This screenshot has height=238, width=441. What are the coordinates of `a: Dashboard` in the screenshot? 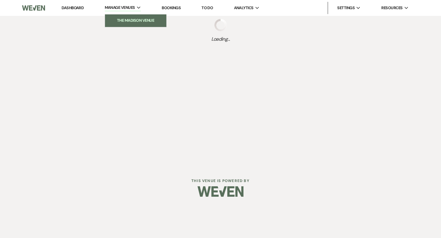 It's located at (73, 8).